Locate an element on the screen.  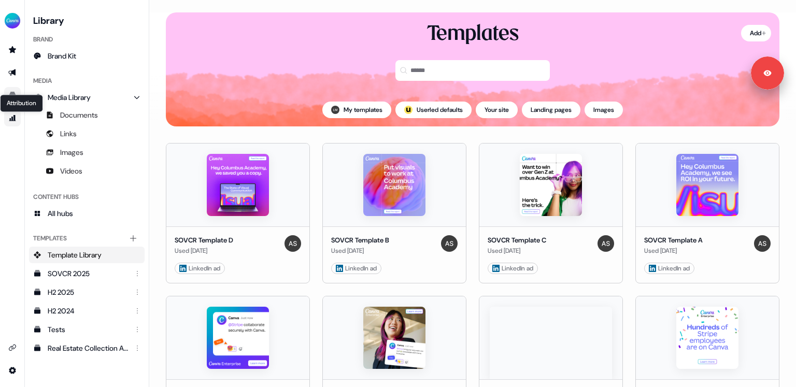
a: All hubs is located at coordinates (87, 214).